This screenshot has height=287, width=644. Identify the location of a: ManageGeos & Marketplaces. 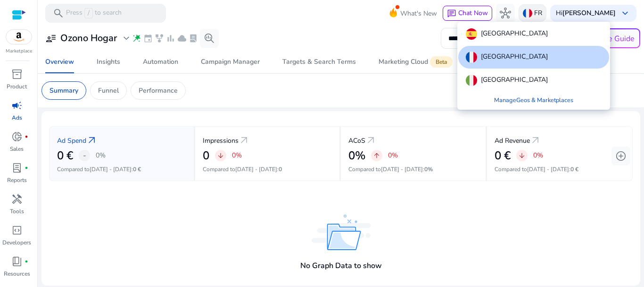
(534, 100).